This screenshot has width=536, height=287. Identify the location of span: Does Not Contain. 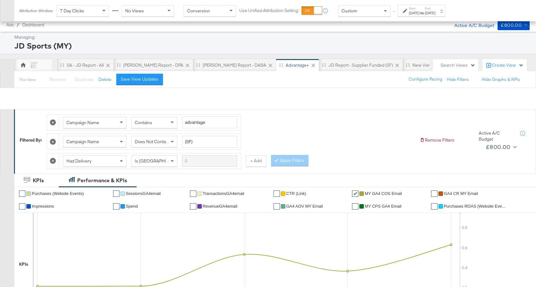
(152, 142).